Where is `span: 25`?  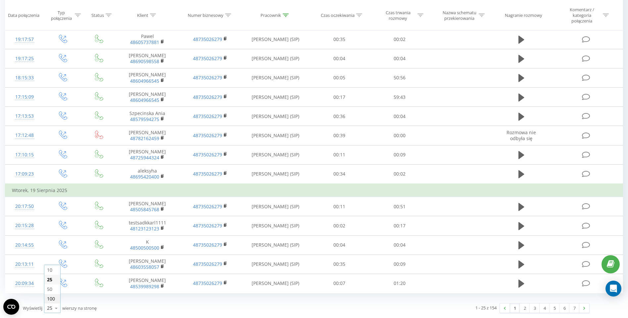
span: 25 is located at coordinates (50, 280).